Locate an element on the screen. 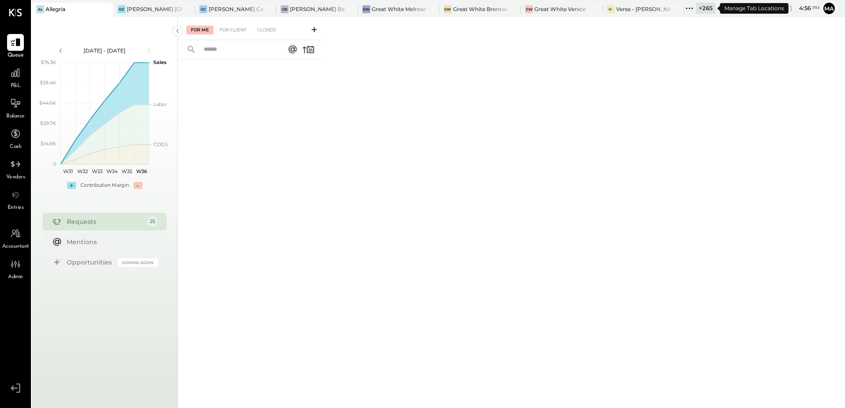 The image size is (845, 408). div: + 265 is located at coordinates (706, 8).